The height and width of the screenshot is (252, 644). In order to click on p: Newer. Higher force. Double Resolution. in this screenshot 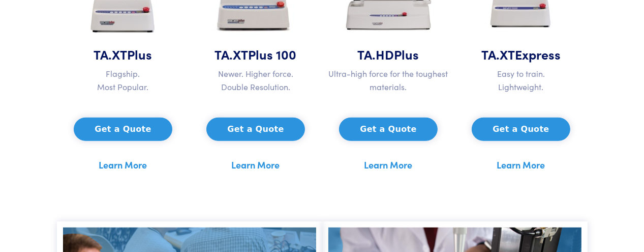, I will do `click(256, 80)`.